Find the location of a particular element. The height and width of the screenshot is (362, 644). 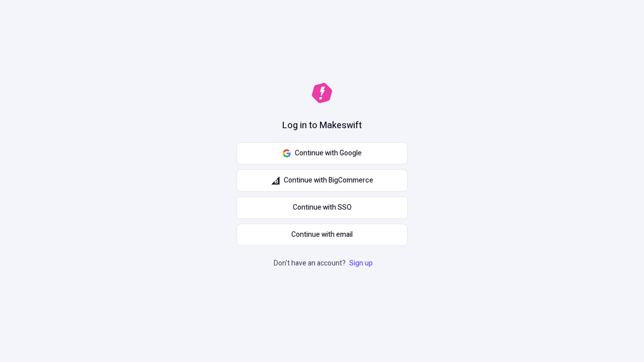

button: Continue with email is located at coordinates (322, 235).